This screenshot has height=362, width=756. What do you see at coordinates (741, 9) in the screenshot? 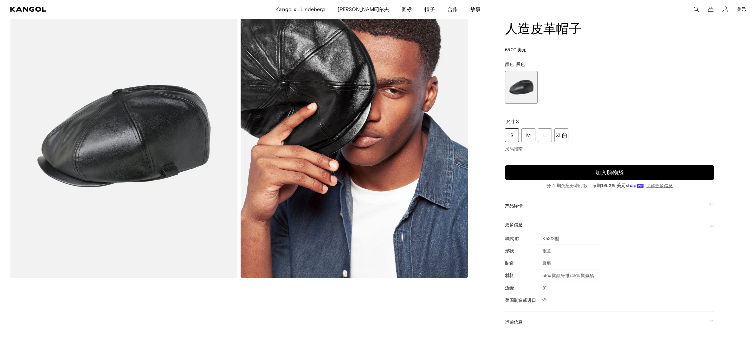
I see `button: 美元` at bounding box center [741, 9].